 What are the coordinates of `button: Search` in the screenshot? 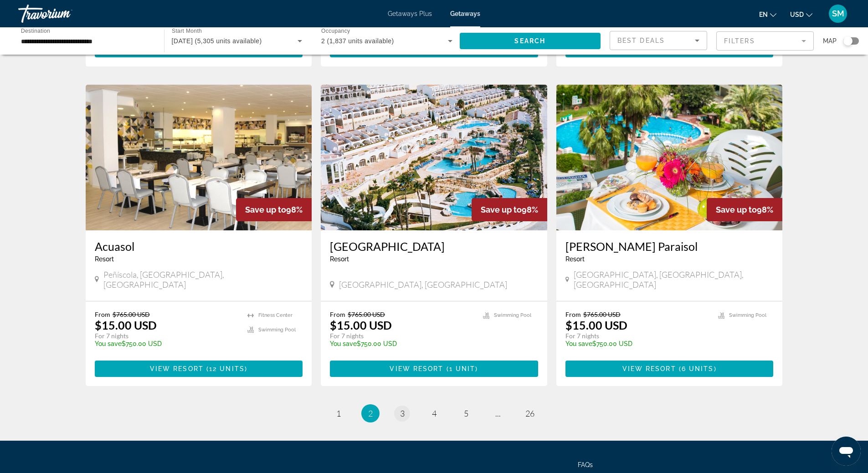 It's located at (530, 41).